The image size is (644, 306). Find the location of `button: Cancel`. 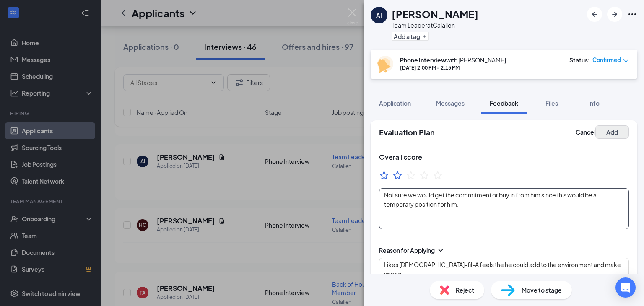

button: Cancel is located at coordinates (585, 132).